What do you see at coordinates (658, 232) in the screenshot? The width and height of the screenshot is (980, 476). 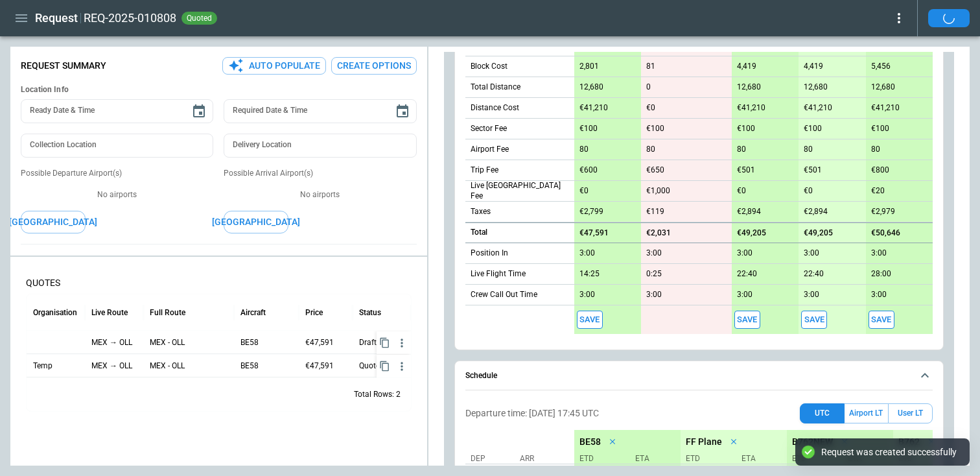 I see `p: €2,031` at bounding box center [658, 232].